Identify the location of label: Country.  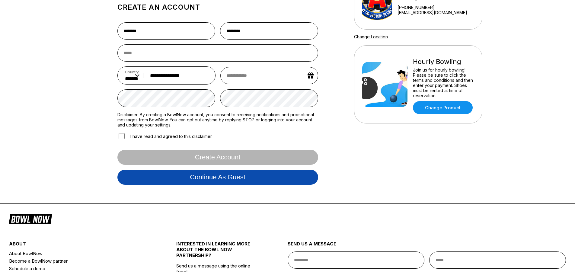
(132, 72).